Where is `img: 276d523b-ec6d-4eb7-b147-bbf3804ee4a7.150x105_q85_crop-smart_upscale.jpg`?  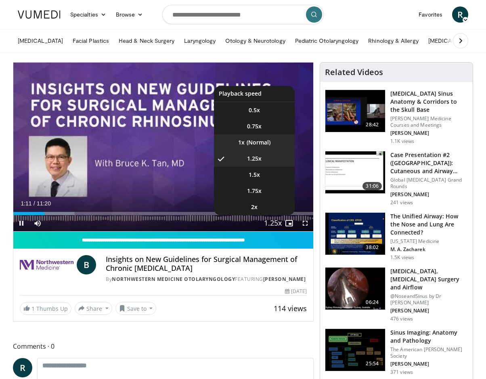
img: 276d523b-ec6d-4eb7-b147-bbf3804ee4a7.150x105_q85_crop-smart_upscale.jpg is located at coordinates (355, 111).